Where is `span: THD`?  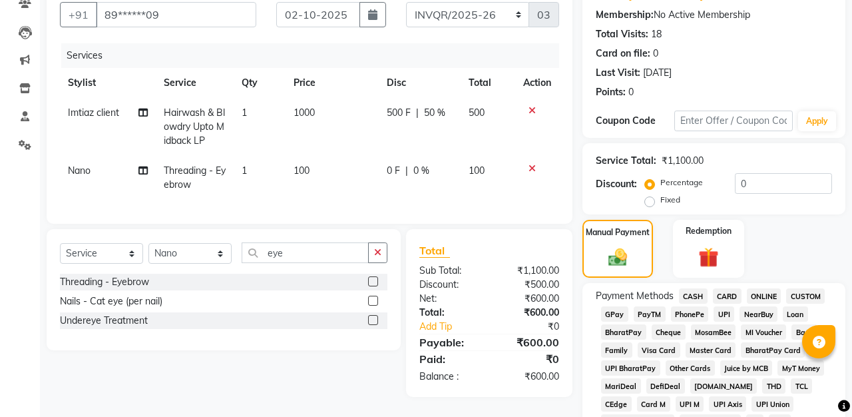 span: THD is located at coordinates (773, 385).